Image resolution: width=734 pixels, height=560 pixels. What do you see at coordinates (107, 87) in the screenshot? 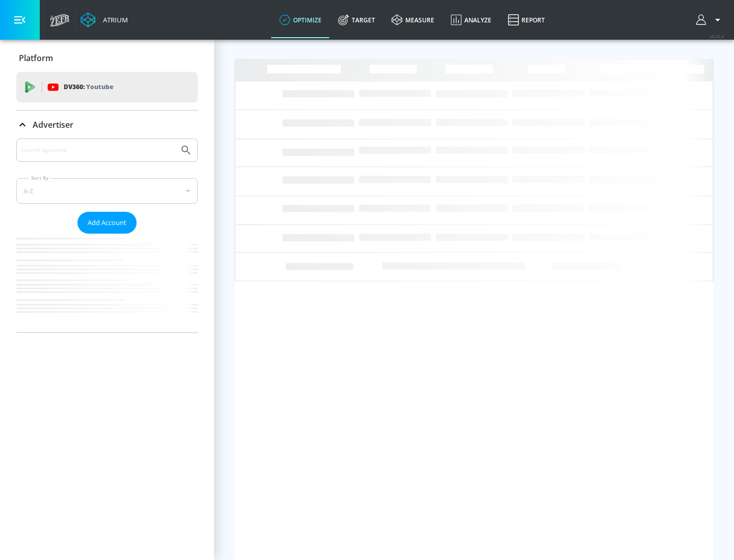
I see `div: DV360: Youtube` at bounding box center [107, 87].